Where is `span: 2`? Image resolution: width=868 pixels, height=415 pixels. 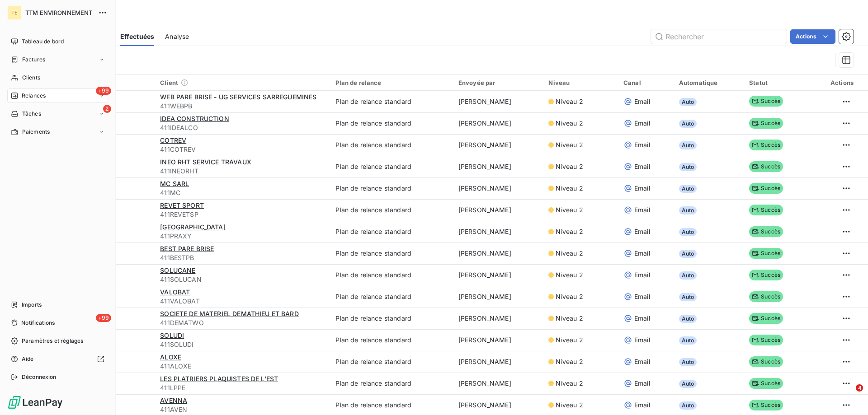 span: 2 is located at coordinates (107, 109).